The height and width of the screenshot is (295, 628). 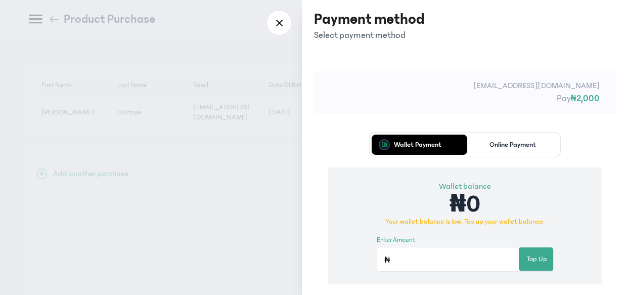 I want to click on p: Online Payment, so click(x=513, y=145).